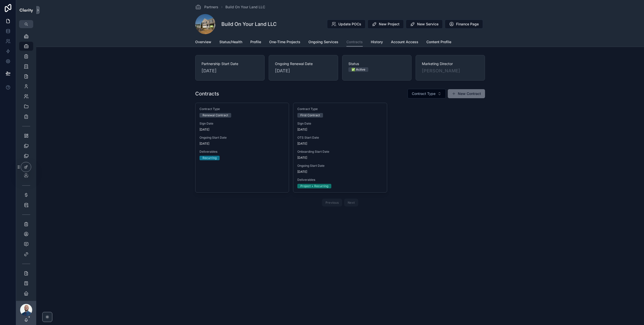 This screenshot has height=325, width=644. What do you see at coordinates (256, 42) in the screenshot?
I see `a: Profile` at bounding box center [256, 42].